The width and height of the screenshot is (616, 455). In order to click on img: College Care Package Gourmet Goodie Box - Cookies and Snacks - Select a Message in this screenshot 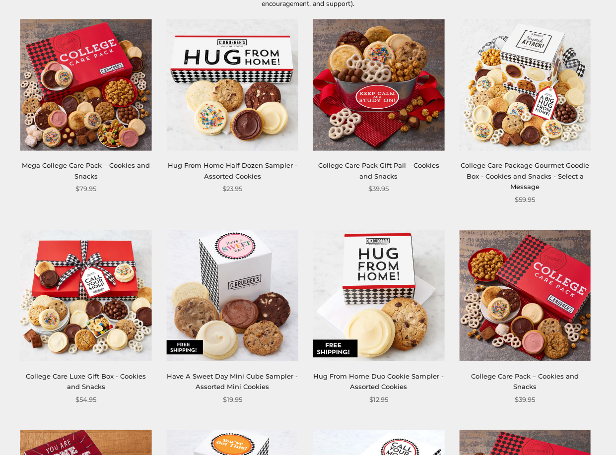, I will do `click(524, 85)`.